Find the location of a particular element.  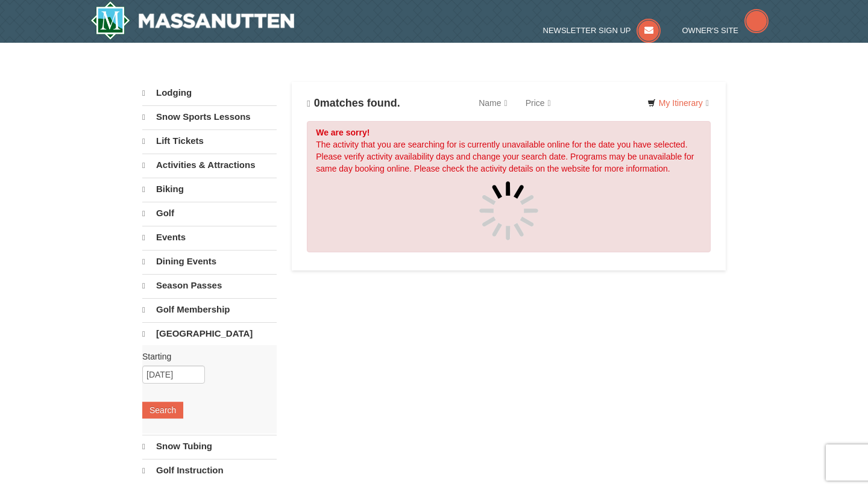

label: Starting is located at coordinates (205, 357).